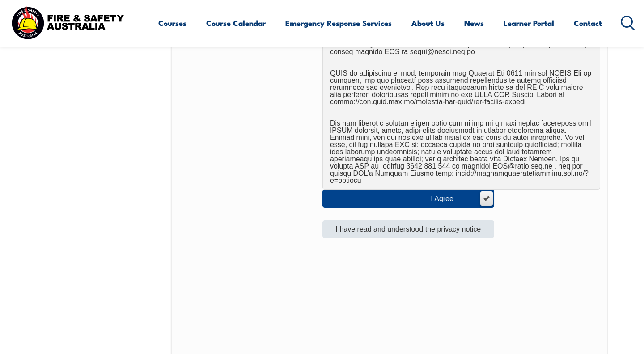  I want to click on a: Contact, so click(588, 23).